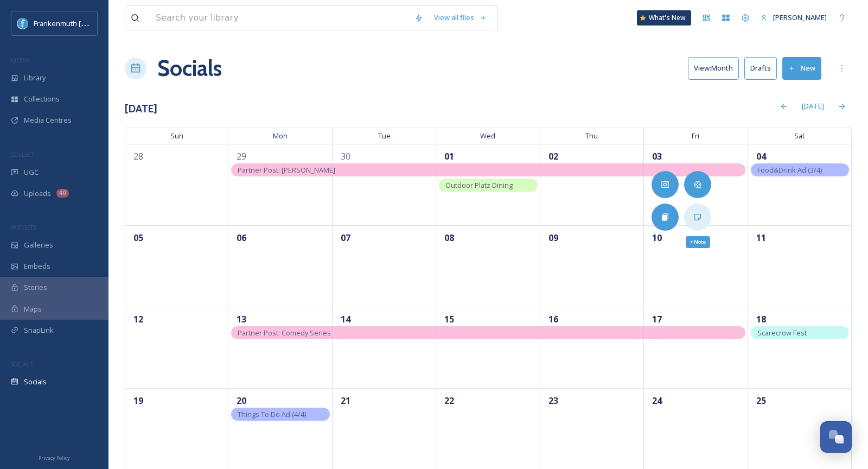 The width and height of the screenshot is (868, 469). Describe the element at coordinates (487, 136) in the screenshot. I see `span: Wed` at that location.